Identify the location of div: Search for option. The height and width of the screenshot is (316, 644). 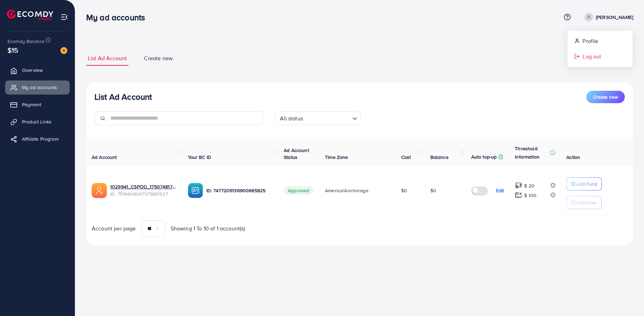
(318, 118).